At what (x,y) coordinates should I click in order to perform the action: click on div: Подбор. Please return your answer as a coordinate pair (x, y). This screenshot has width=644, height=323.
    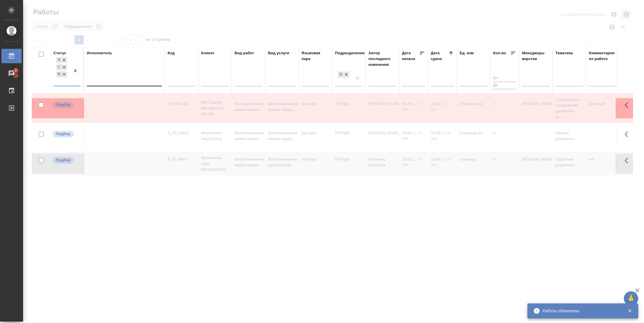
    Looking at the image, I should click on (59, 60).